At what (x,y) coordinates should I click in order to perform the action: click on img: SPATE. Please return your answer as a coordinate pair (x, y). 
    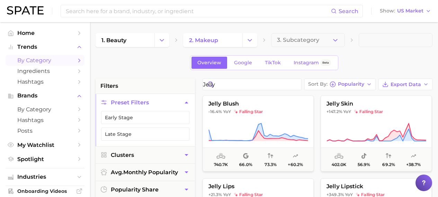
    Looking at the image, I should click on (25, 10).